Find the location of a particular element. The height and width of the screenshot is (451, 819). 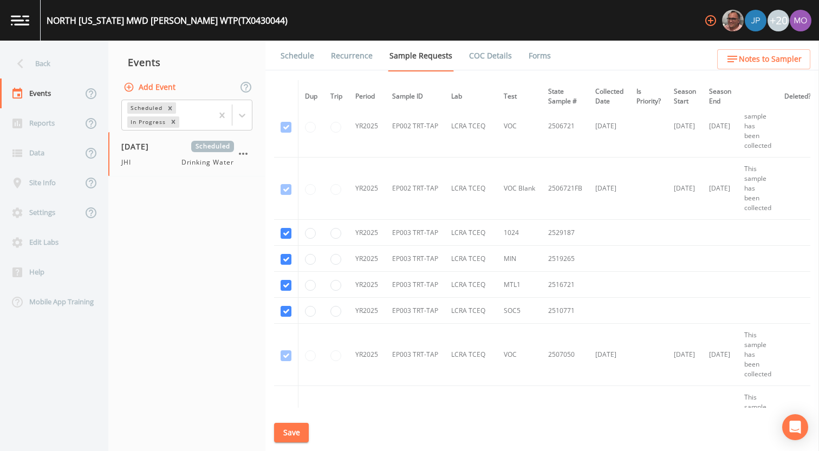

div: +20 is located at coordinates (779, 21).